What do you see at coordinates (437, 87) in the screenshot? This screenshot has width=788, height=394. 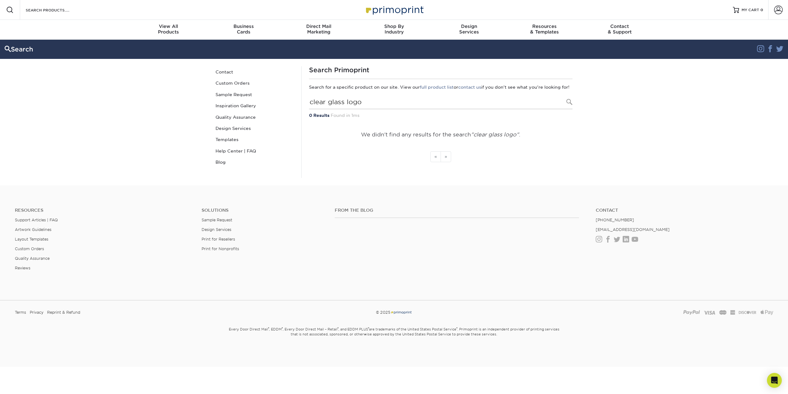 I see `a: full product list` at bounding box center [437, 87].